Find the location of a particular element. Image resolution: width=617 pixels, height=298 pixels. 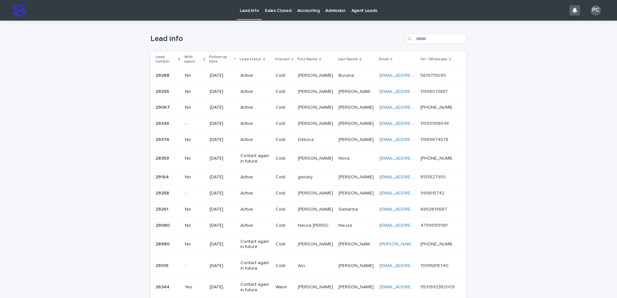

p: First Name is located at coordinates (307, 59).